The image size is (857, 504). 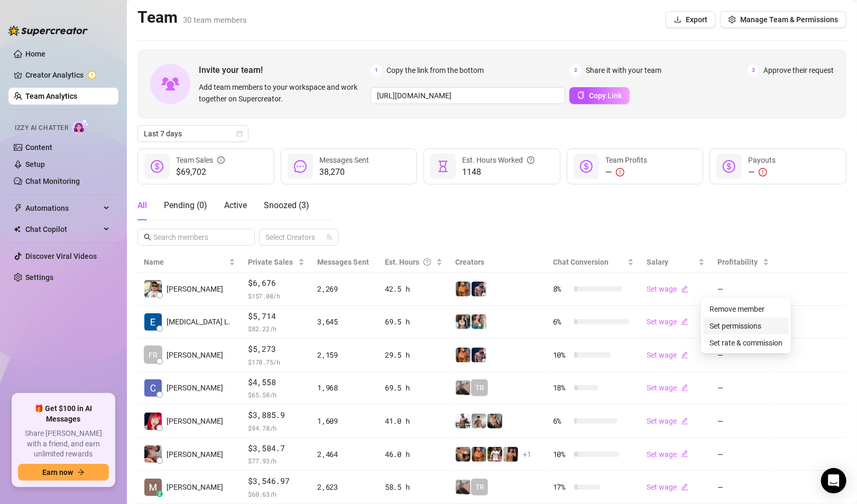 I want to click on span: Invite your team!, so click(x=284, y=70).